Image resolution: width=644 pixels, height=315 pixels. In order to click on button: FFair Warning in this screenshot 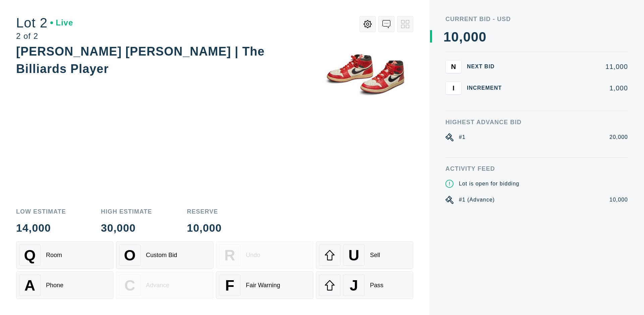, I will do `click(265, 285)`.